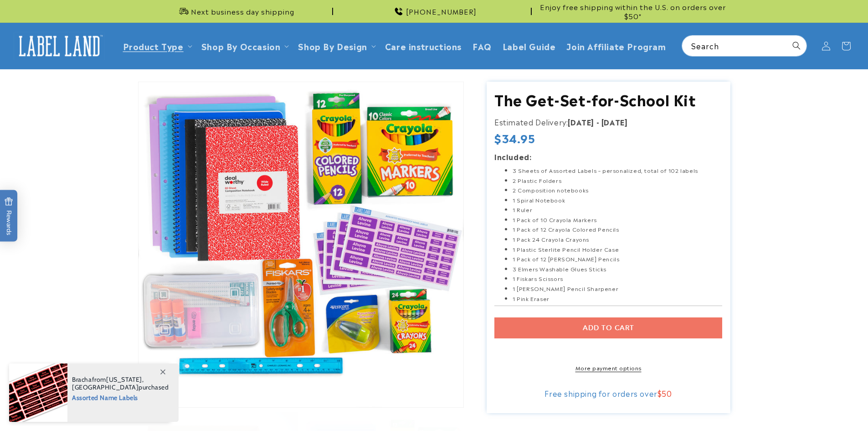 The image size is (868, 431). I want to click on li: 1 Fiskars Scissors, so click(617, 279).